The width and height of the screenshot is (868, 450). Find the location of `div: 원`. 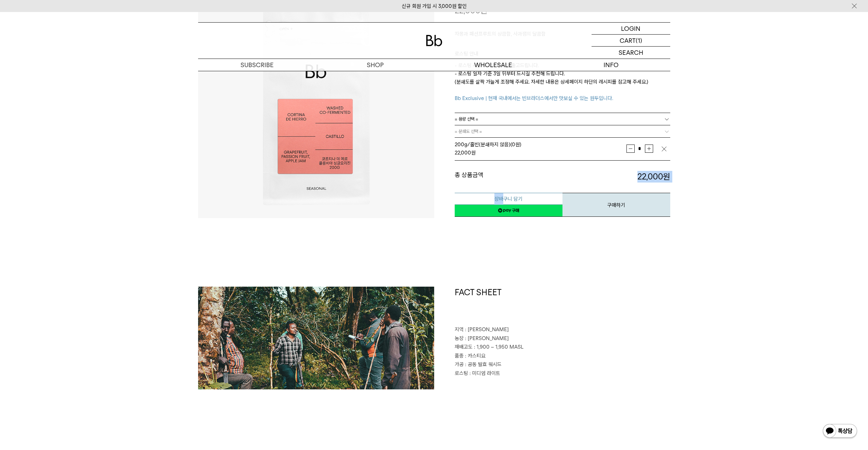

div: 원 is located at coordinates (540, 153).